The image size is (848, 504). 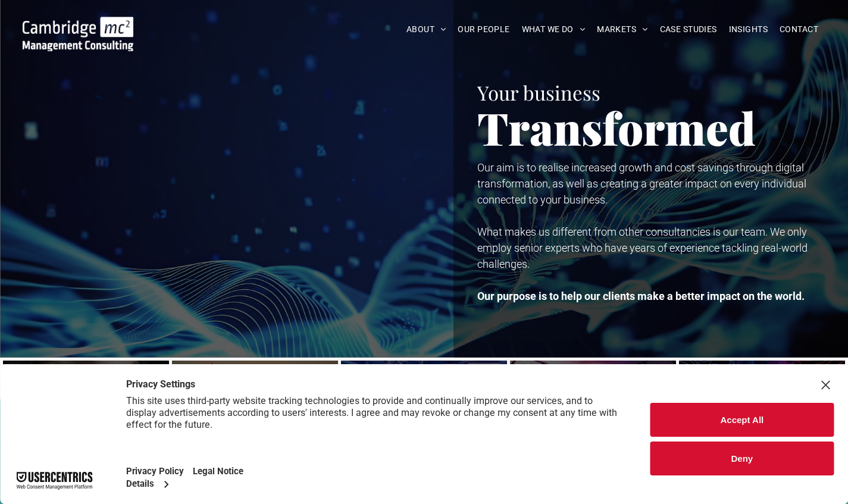 I want to click on a: OUR PEOPLE, so click(x=483, y=29).